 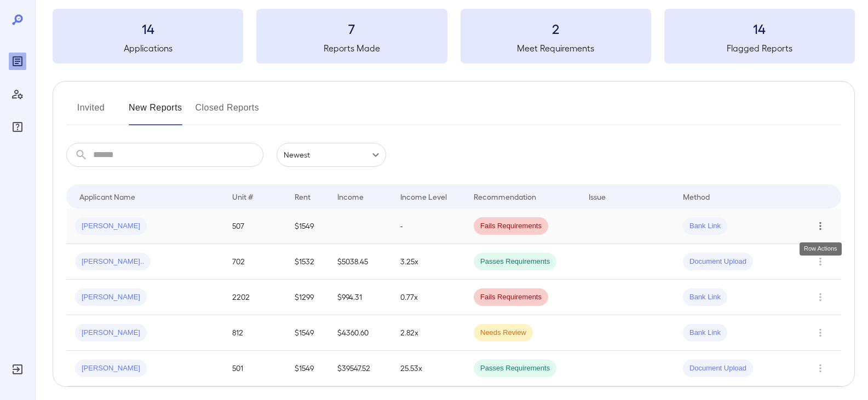 What do you see at coordinates (350, 196) in the screenshot?
I see `div: Income` at bounding box center [350, 196].